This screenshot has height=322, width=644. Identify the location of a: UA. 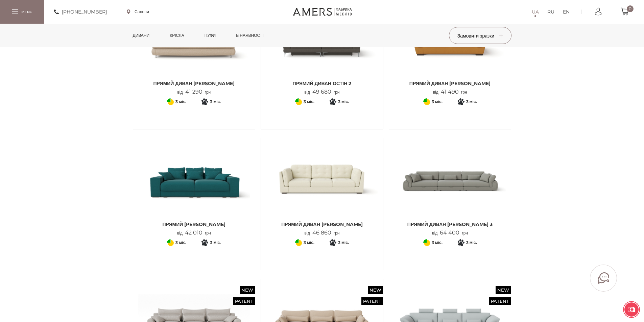
(535, 12).